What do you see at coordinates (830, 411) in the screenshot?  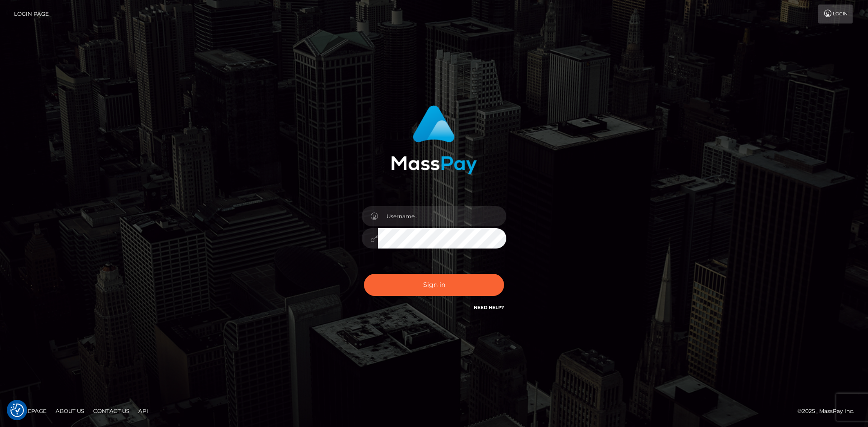 I see `div: © 2025 , MassPay Inc.` at bounding box center [830, 411].